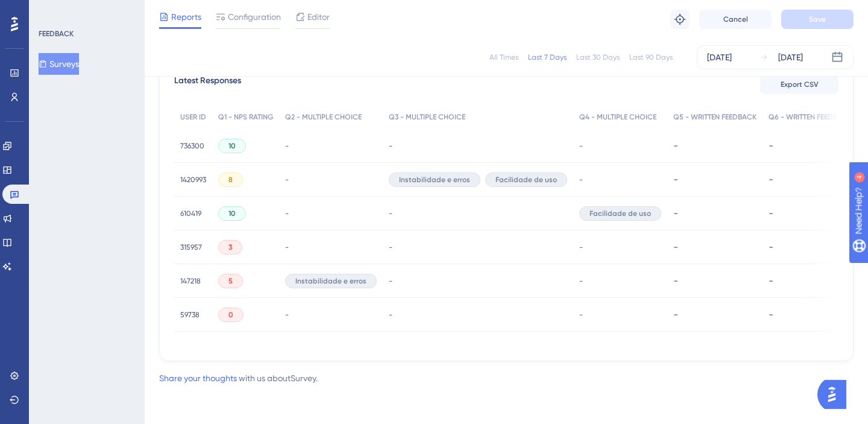 The width and height of the screenshot is (868, 424). Describe the element at coordinates (190, 213) in the screenshot. I see `span: 610419` at that location.